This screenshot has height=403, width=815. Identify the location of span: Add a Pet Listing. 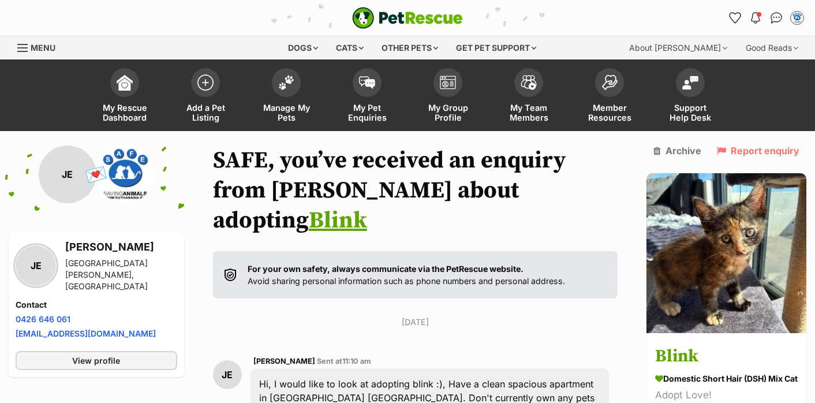
(205, 113).